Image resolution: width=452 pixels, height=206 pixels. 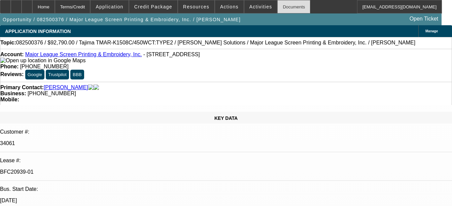 What do you see at coordinates (229, 7) in the screenshot?
I see `button: Actions` at bounding box center [229, 7].